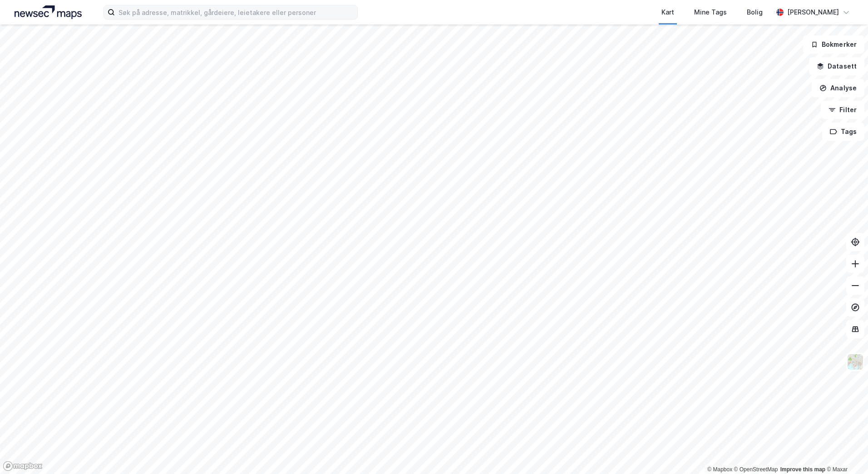  Describe the element at coordinates (711, 12) in the screenshot. I see `div: Mine Tags` at that location.